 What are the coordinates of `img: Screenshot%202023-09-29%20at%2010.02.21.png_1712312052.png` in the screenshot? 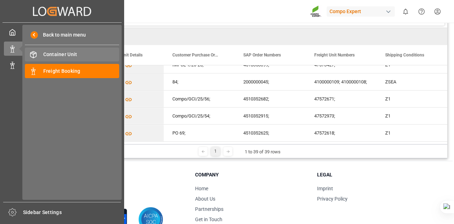 It's located at (316, 11).